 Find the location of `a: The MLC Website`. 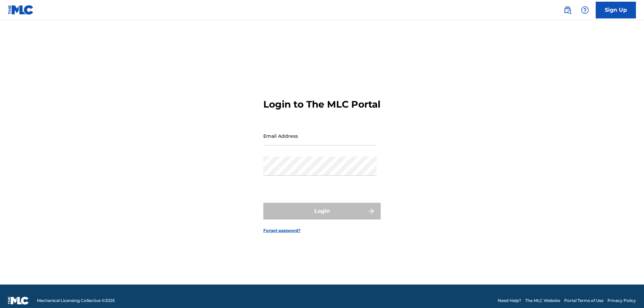

a: The MLC Website is located at coordinates (543, 300).